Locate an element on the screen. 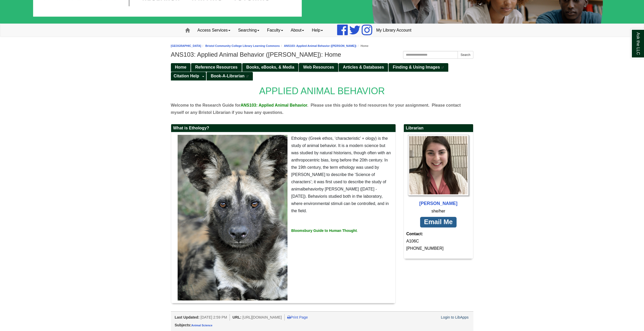 Image resolution: width=644 pixels, height=331 pixels. a: Faculty is located at coordinates (275, 30).